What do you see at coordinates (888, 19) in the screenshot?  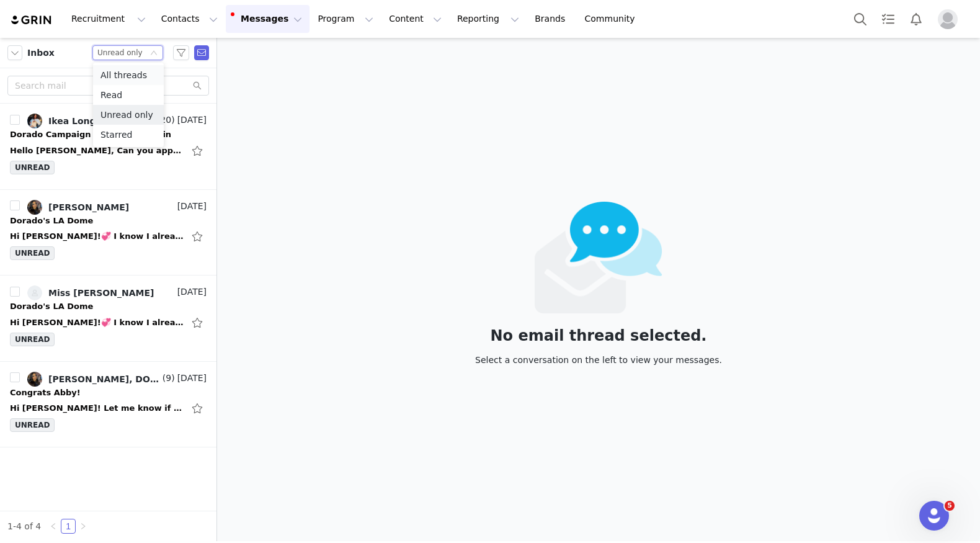 I see `a: Tasks` at bounding box center [888, 19].